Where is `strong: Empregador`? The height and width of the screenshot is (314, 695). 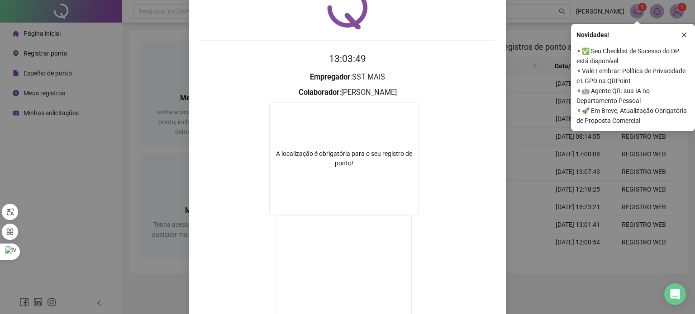
strong: Empregador is located at coordinates (330, 77).